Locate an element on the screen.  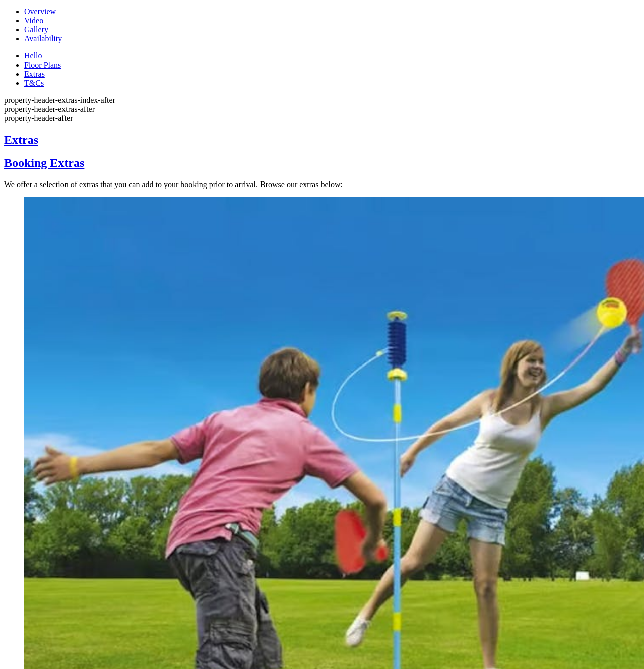
h2: Extras is located at coordinates (322, 140).